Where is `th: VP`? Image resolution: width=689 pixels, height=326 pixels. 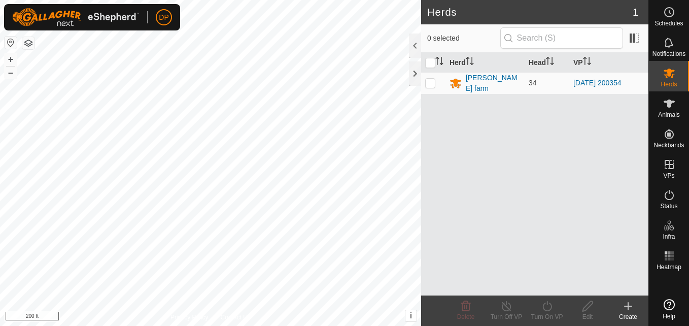
th: VP is located at coordinates (609, 62).